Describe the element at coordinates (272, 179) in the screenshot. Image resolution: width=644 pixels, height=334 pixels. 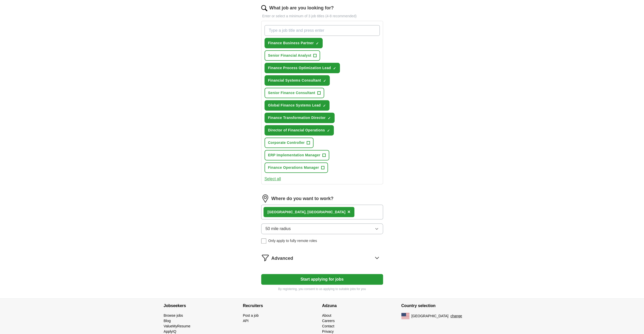
I see `button: Select all` at that location.